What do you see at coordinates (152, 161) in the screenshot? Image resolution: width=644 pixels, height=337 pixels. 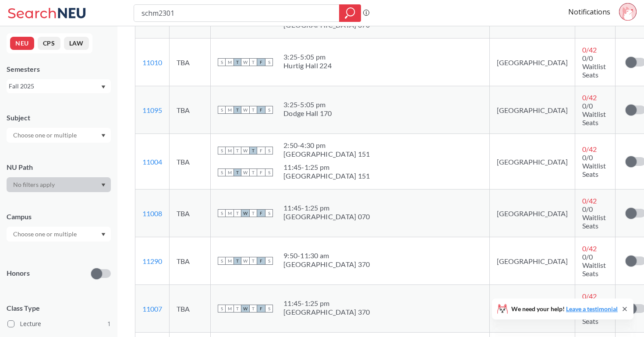 I see `a: 11004` at bounding box center [152, 161].